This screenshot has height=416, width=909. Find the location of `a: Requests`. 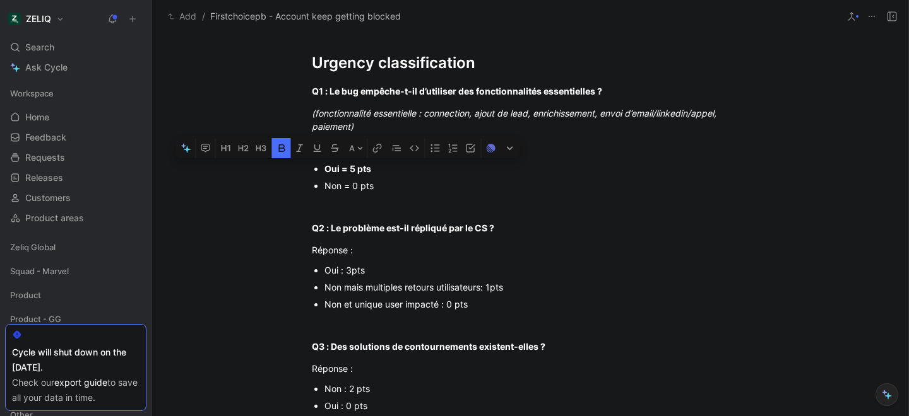

a: Requests is located at coordinates (76, 158).